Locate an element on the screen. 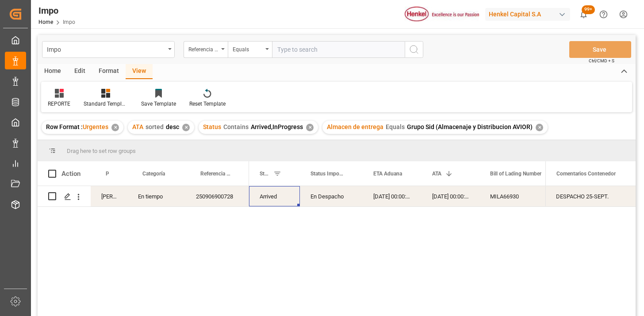 Image resolution: width=644 pixels, height=316 pixels. img: Henkel%20logo.jpg_1689854090.jpg is located at coordinates (441, 14).